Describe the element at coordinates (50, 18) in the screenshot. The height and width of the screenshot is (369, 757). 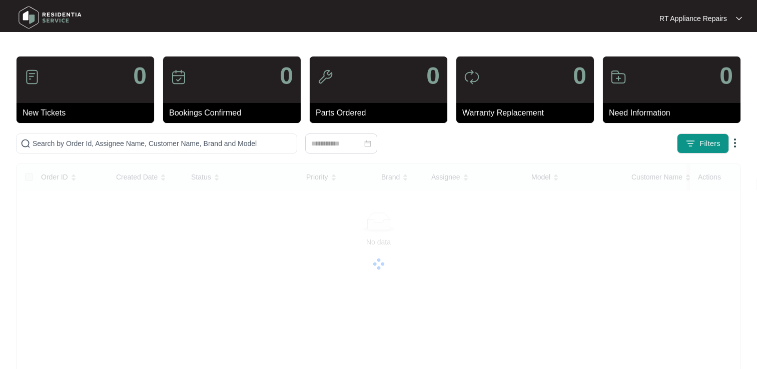
I see `img: residentia service logo` at that location.